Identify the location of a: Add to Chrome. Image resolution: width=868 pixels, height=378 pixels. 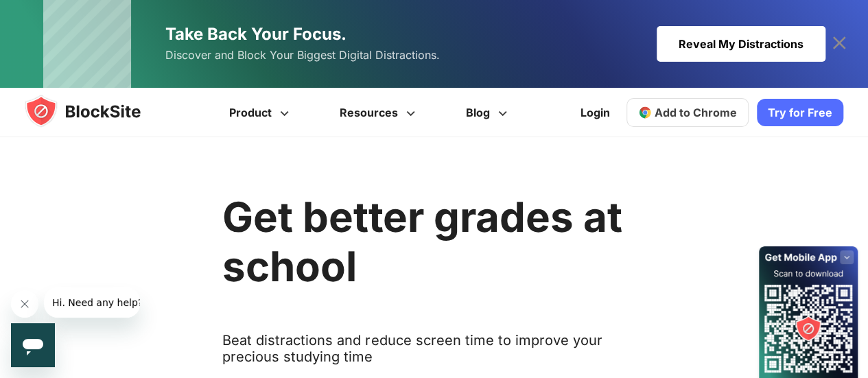
(688, 112).